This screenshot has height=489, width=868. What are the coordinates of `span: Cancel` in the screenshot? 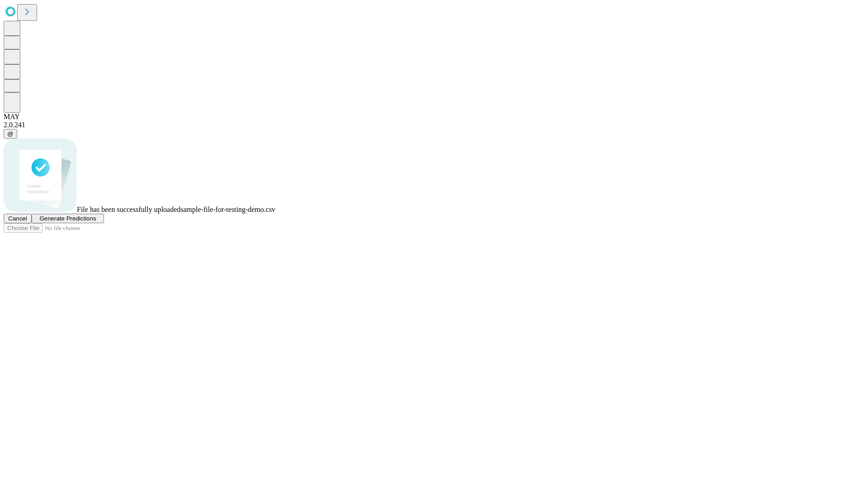 It's located at (18, 218).